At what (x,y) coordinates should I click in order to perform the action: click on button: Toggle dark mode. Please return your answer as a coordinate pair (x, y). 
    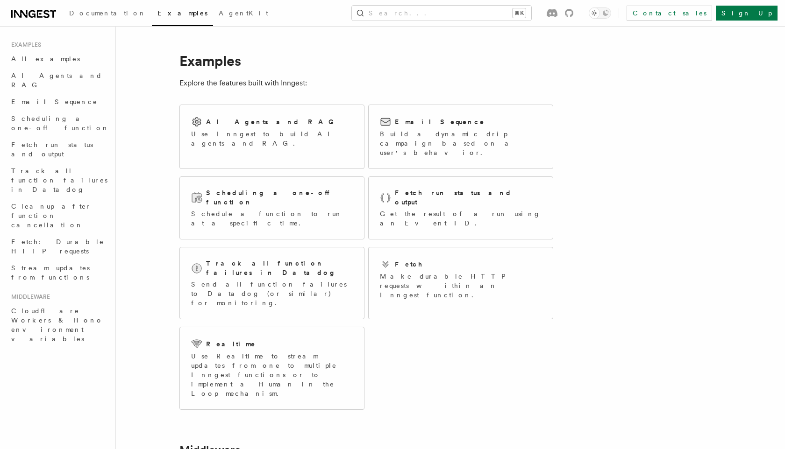
    Looking at the image, I should click on (600, 13).